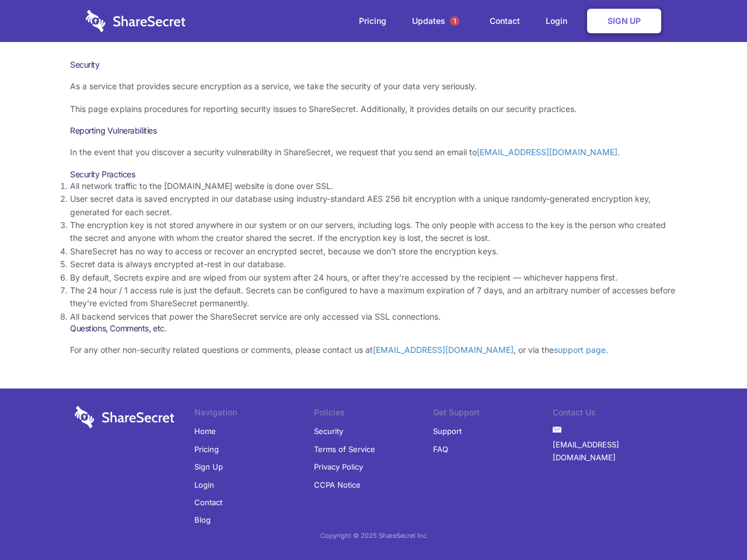  What do you see at coordinates (205, 431) in the screenshot?
I see `a: Home` at bounding box center [205, 431].